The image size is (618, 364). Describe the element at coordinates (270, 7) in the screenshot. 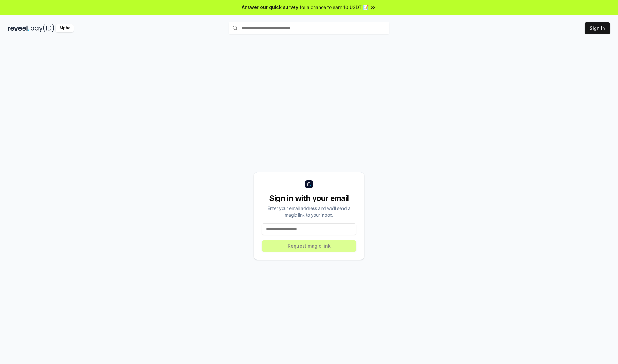

I see `span: Answer our quick survey` at that location.